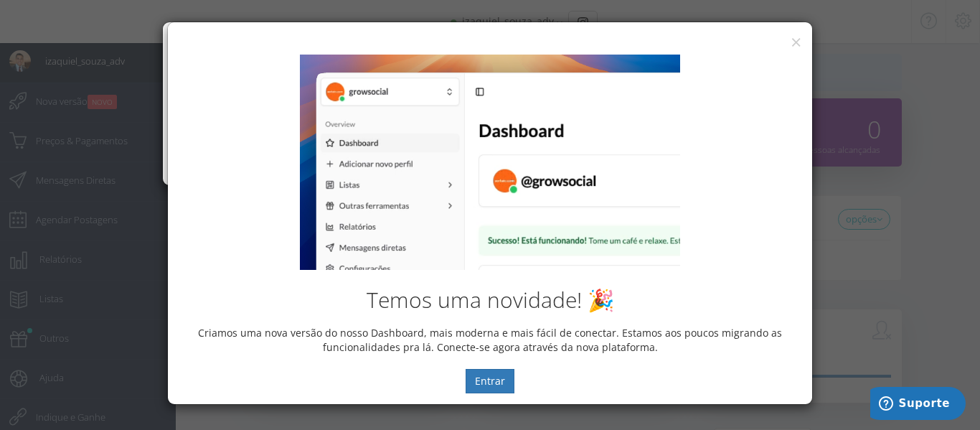 This screenshot has height=430, width=980. I want to click on p: Criamos uma nova versão do nosso Dashboard, mais moderna e mais fácil de conectar. Estamos aos po..., so click(490, 340).